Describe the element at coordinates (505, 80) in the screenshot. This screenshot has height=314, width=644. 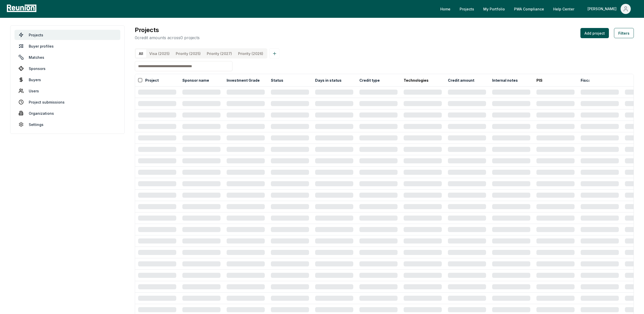
I see `button: Internal notes` at that location.